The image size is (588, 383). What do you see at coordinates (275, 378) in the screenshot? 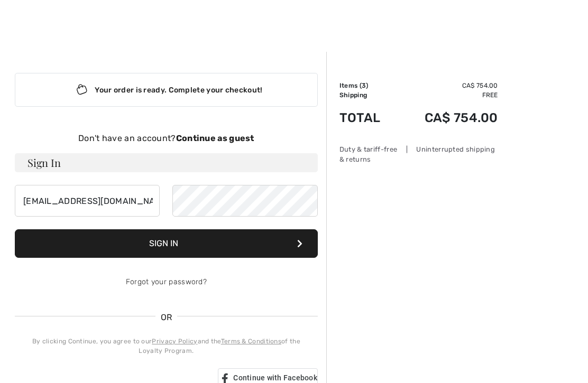
I see `span: Continue with Facebook` at bounding box center [275, 378].